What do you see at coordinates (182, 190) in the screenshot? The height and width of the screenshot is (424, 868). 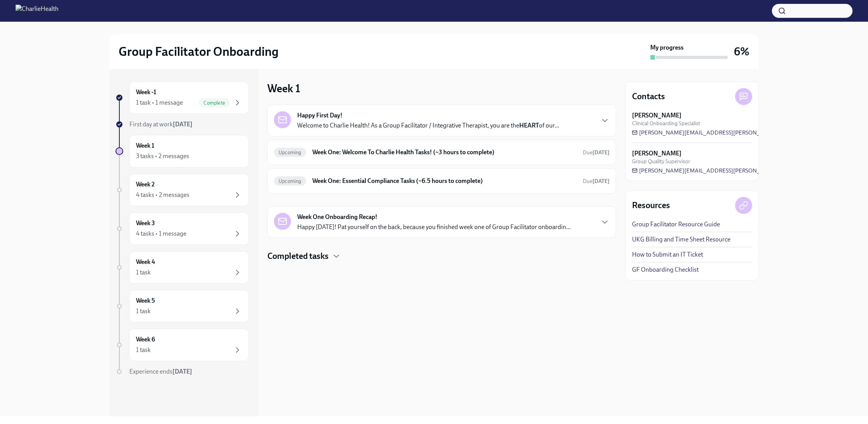 I see `a: Week 24 tasks • 2 messages` at bounding box center [182, 190].